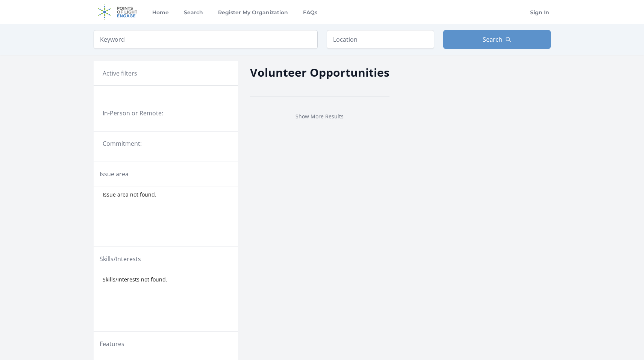 Image resolution: width=644 pixels, height=360 pixels. Describe the element at coordinates (120, 260) in the screenshot. I see `legend: Skills/Interests` at that location.